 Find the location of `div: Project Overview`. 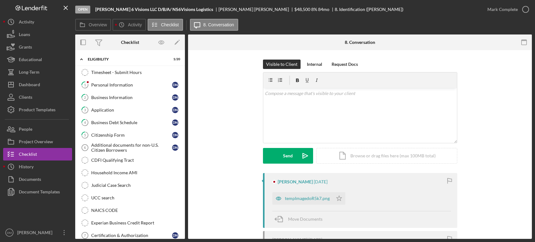

div: Project Overview is located at coordinates (36, 142).